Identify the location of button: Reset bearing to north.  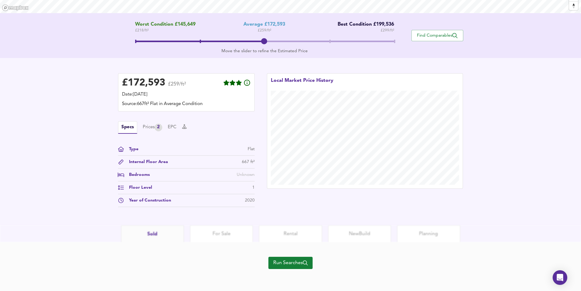
(573, 5).